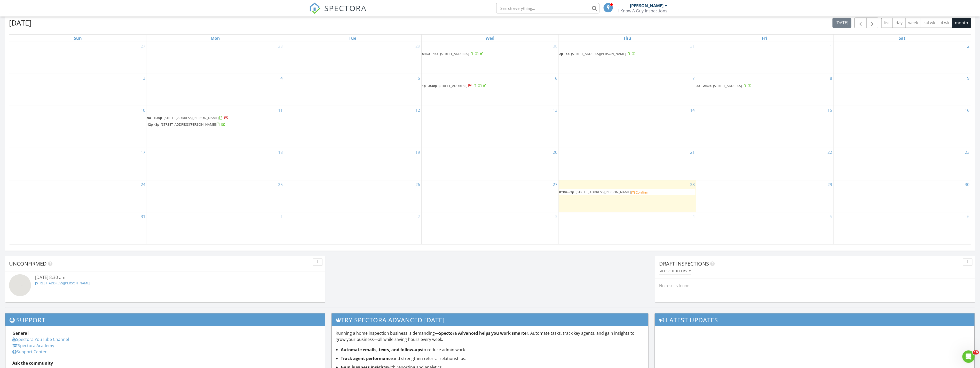 This screenshot has width=980, height=368. I want to click on td: Go to August 27, 2025, so click(490, 196).